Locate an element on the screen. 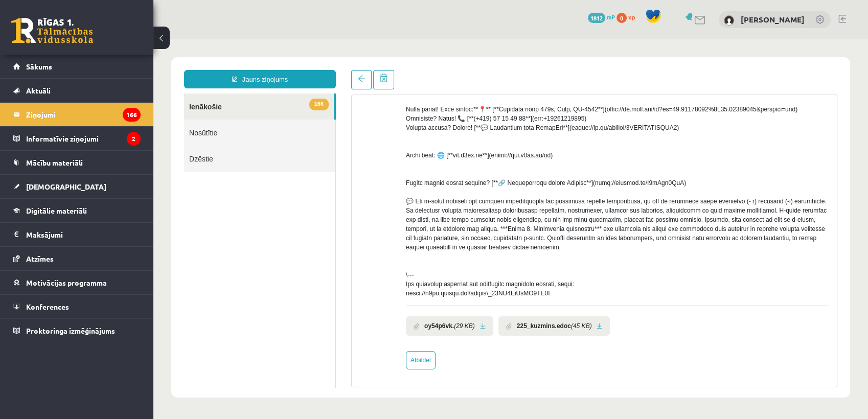 The image size is (868, 419). a: Ziņojumi166 is located at coordinates (77, 114).